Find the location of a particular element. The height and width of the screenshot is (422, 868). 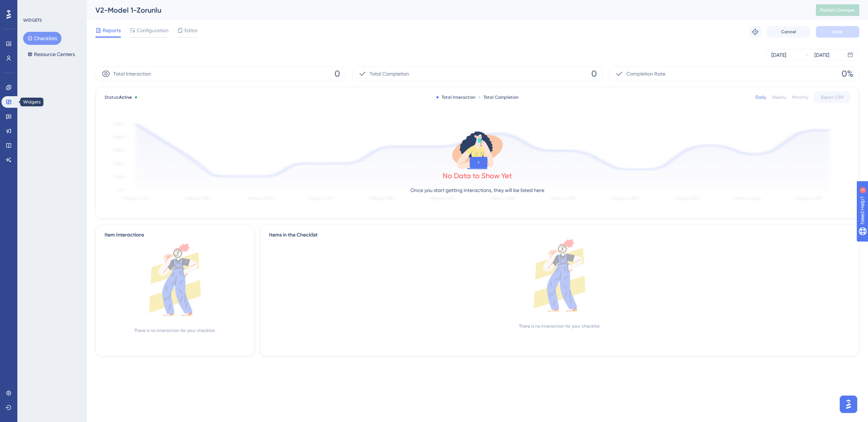

div: WIDGETS is located at coordinates (33, 20).